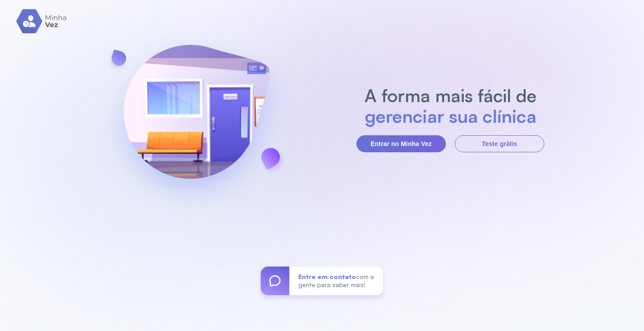 The width and height of the screenshot is (644, 331). What do you see at coordinates (401, 144) in the screenshot?
I see `button: Entrar no Minha Vez` at bounding box center [401, 144].